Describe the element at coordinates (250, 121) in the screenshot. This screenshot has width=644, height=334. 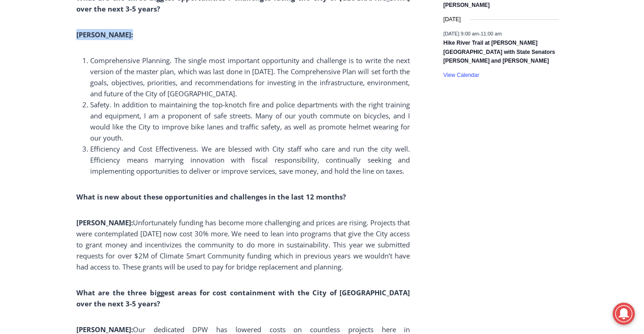
I see `span: Safety. In addition to maintaining the top-knotch fire and police departments with the right trai...` at that location.